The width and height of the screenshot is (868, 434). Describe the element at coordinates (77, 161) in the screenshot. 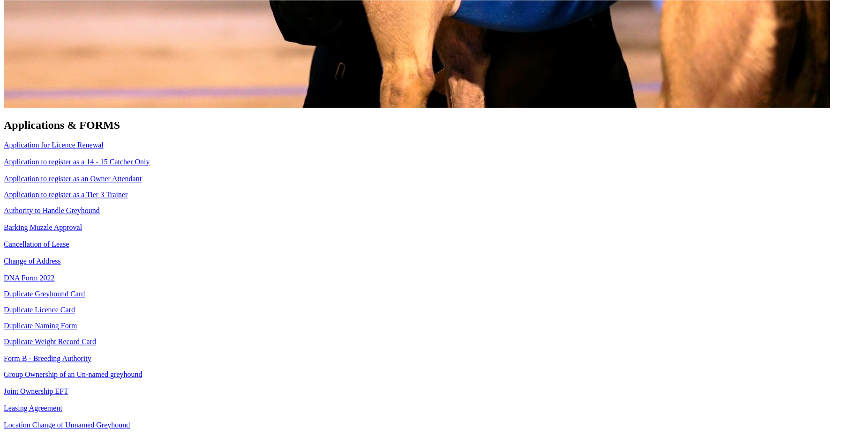

I see `a: Application to register as a 14 - 15 Catcher Only` at that location.